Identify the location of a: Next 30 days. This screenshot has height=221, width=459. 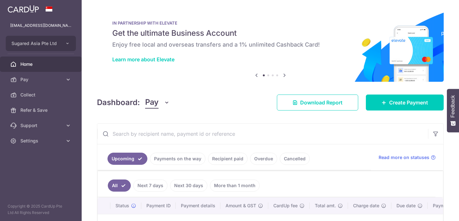
(189, 185).